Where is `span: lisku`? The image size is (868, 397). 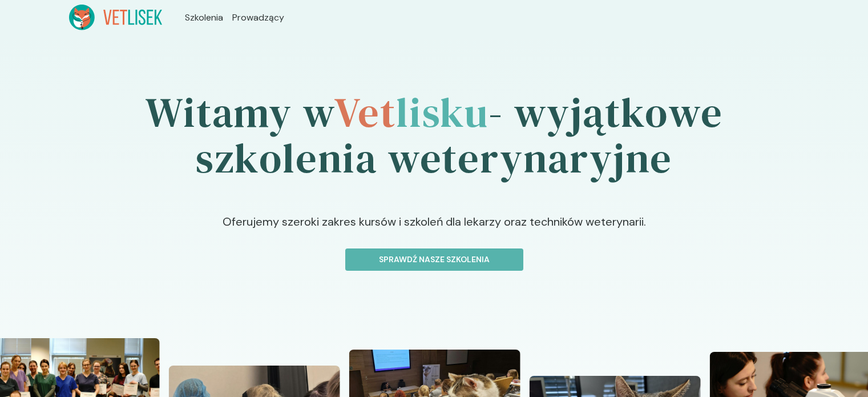
span: lisku is located at coordinates (443, 112).